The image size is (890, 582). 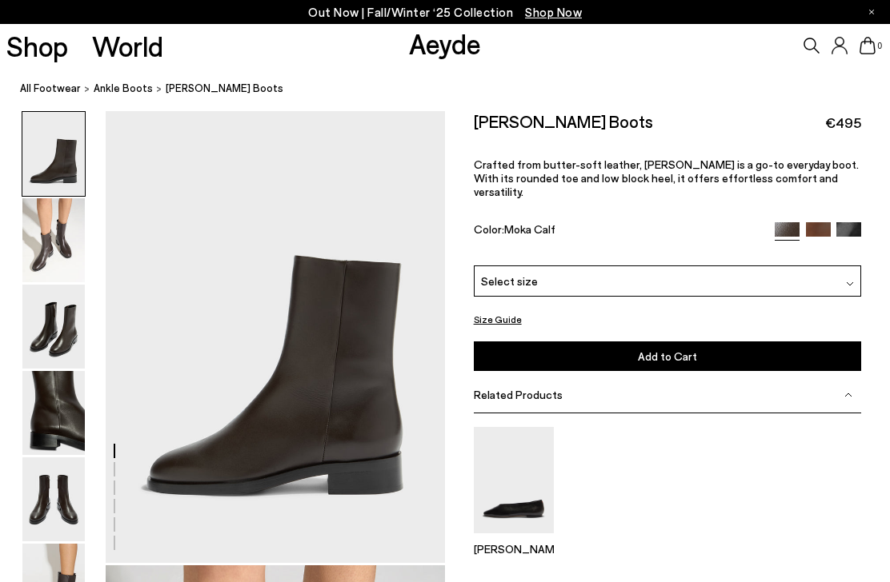 What do you see at coordinates (509, 281) in the screenshot?
I see `span: Select size` at bounding box center [509, 281].